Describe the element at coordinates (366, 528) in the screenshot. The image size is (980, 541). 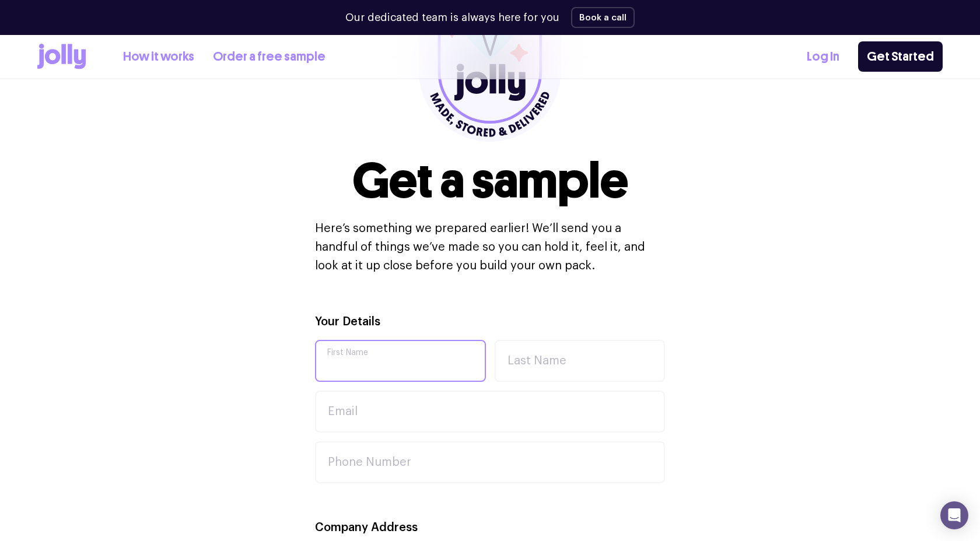
I see `label: Company Address` at that location.